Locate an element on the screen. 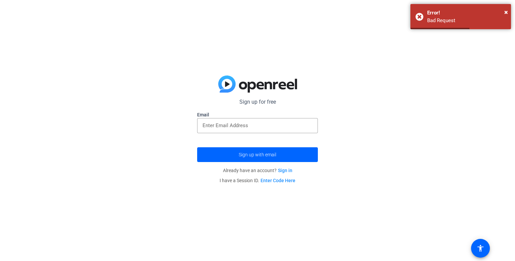 The image size is (515, 261). button: Sign up with email is located at coordinates (257, 155).